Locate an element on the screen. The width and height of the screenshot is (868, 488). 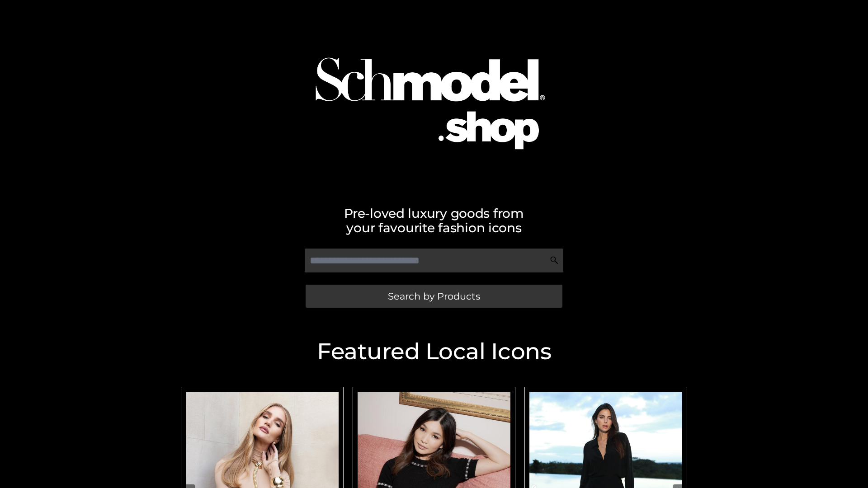
span: Search by Products is located at coordinates (434, 296).